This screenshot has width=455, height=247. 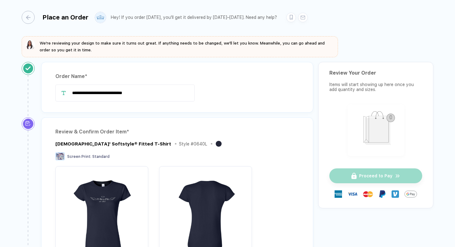 What do you see at coordinates (177, 132) in the screenshot?
I see `div: Review & Confirm Order Item` at bounding box center [177, 132].